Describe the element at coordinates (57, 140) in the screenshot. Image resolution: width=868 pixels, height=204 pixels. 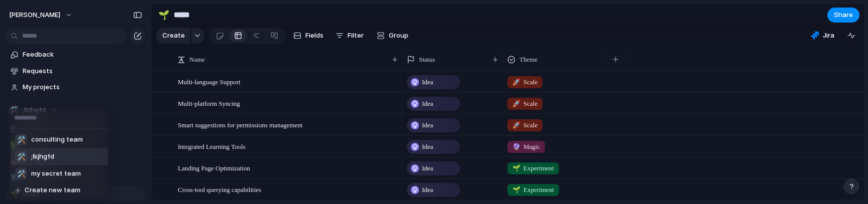
I see `span: consulting team` at that location.